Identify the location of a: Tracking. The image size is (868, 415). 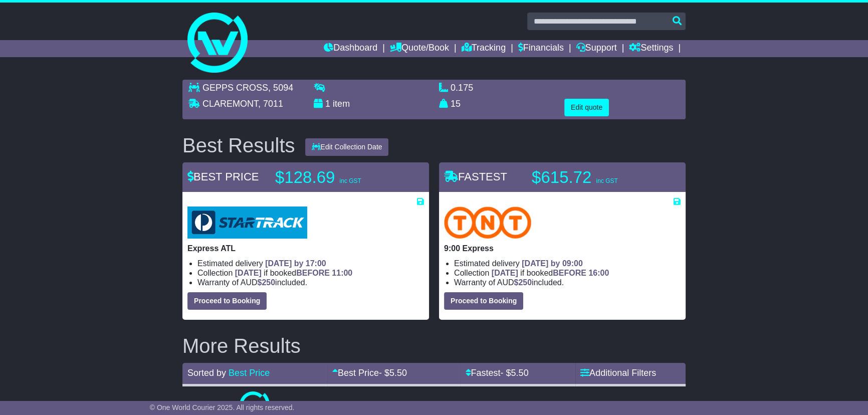
(484, 48).